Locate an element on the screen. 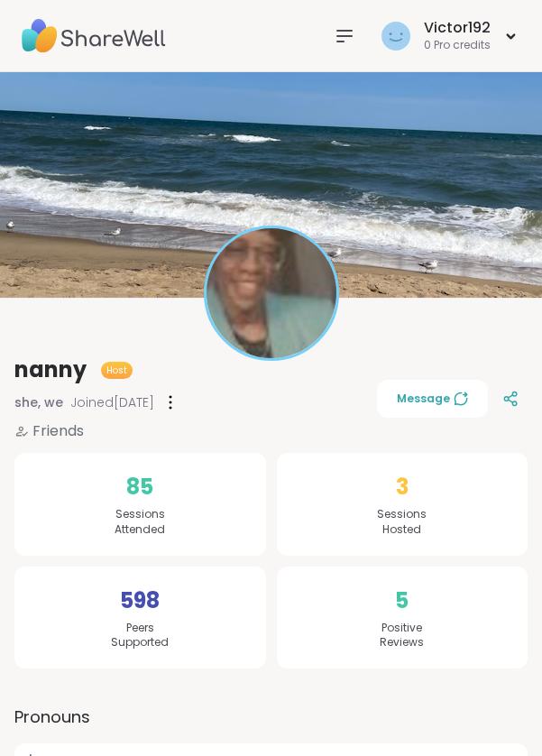  span: Friends is located at coordinates (58, 431).